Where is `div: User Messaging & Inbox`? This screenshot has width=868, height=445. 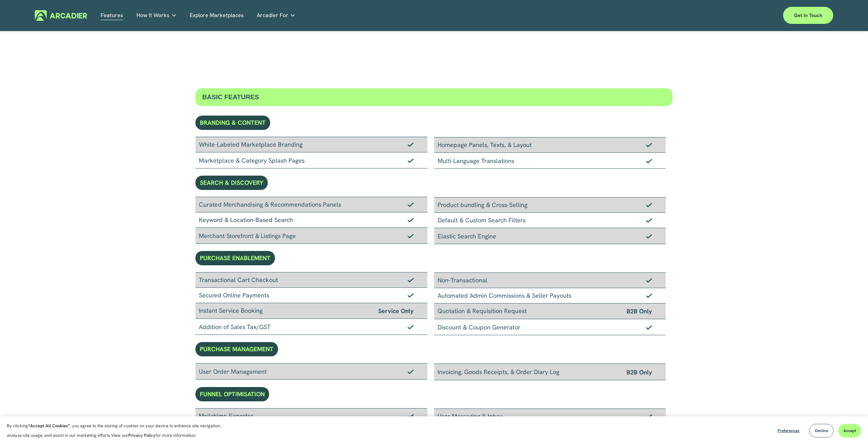 div: User Messaging & Inbox is located at coordinates (550, 417).